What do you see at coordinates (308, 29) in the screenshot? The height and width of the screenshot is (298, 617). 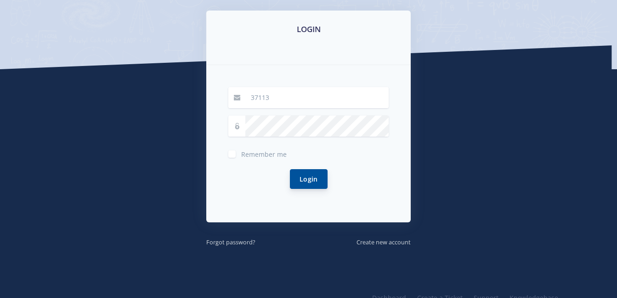 I see `h3: LOGIN` at bounding box center [308, 29].